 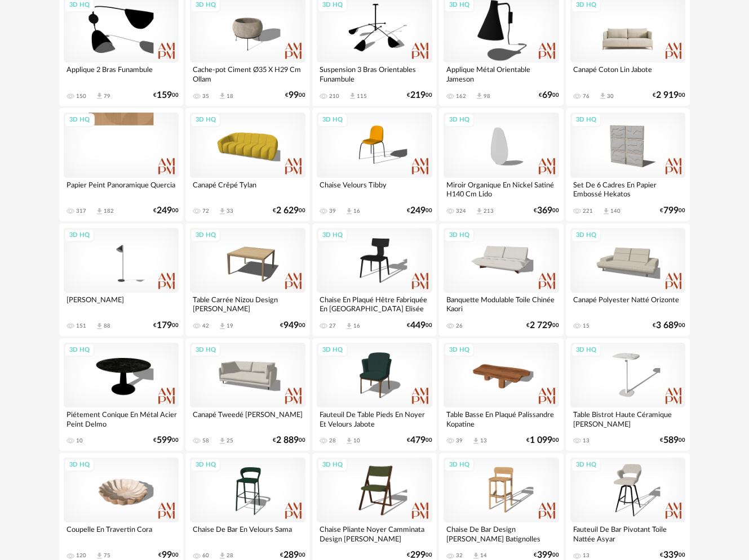 I want to click on span: 2 889, so click(x=288, y=440).